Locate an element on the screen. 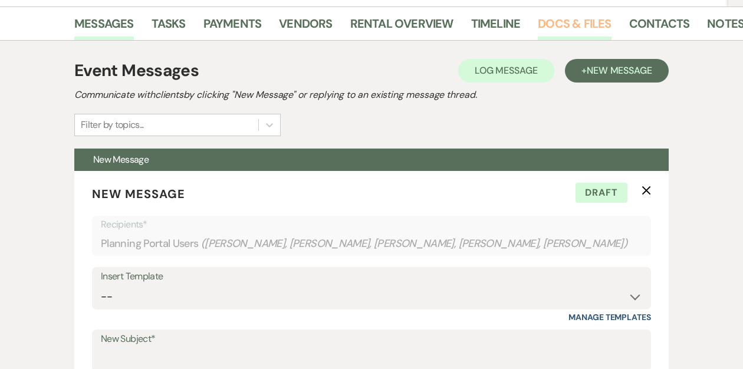 This screenshot has width=743, height=369. a: Manage Templates is located at coordinates (610, 317).